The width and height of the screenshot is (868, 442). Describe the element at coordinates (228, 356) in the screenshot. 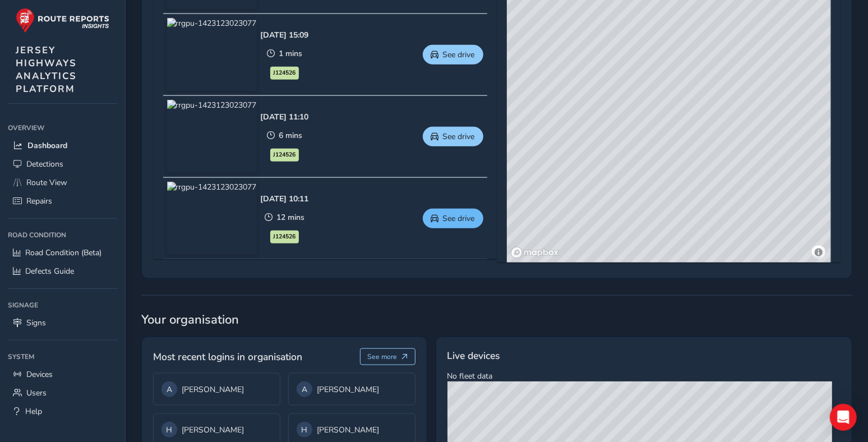

I see `span: Most recent logins in organisation` at that location.